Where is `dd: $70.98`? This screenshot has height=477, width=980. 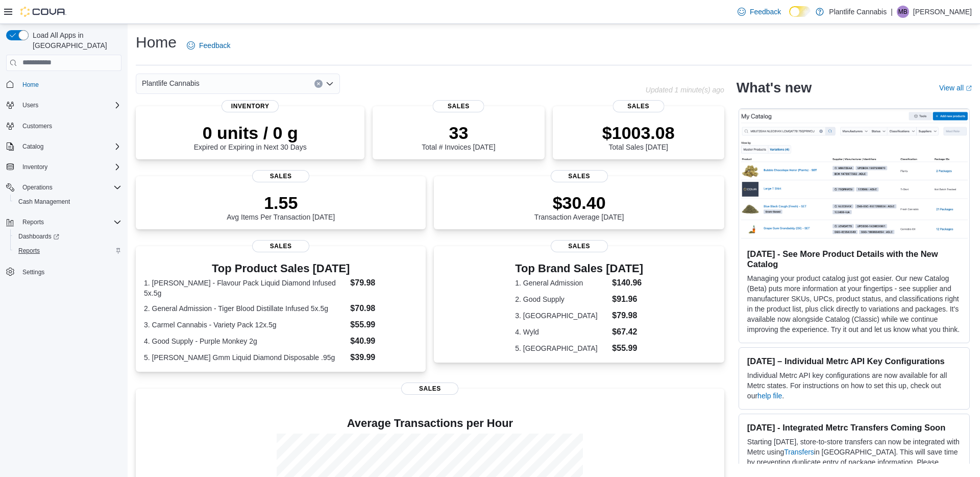
dd: $70.98 is located at coordinates (384, 308).